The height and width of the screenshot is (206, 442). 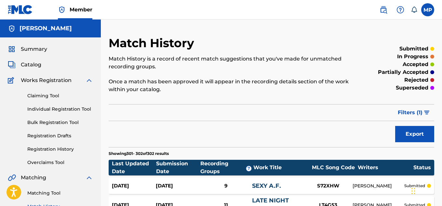 I want to click on a: Registration Drafts, so click(x=60, y=136).